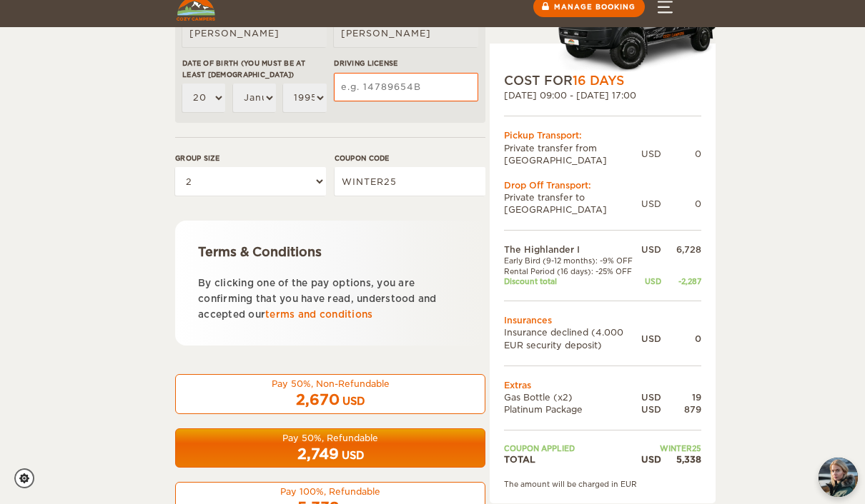 Image resolution: width=865 pixels, height=504 pixels. Describe the element at coordinates (406, 87) in the screenshot. I see `input: e.g. 14789654B` at that location.